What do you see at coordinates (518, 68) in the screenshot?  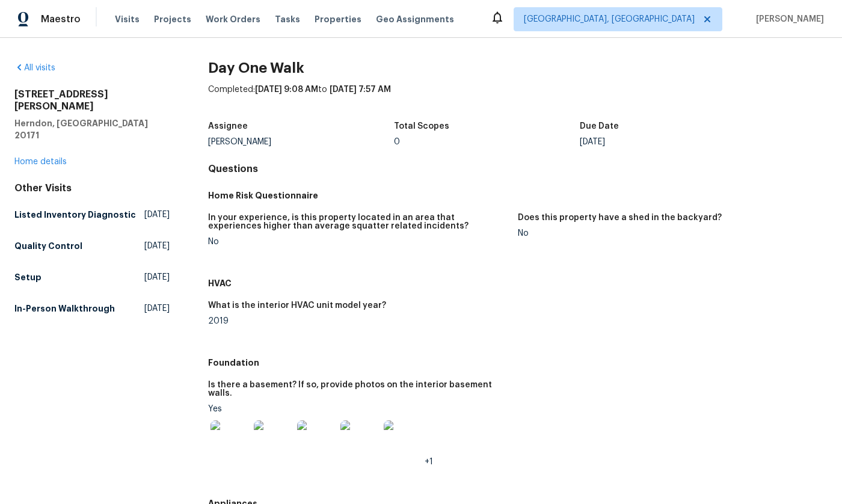 I see `h2: Day One Walk` at bounding box center [518, 68].